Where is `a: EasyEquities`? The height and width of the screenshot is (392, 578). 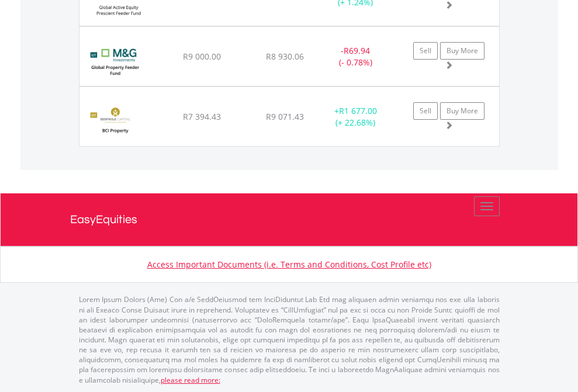
a: EasyEquities is located at coordinates (290, 219).